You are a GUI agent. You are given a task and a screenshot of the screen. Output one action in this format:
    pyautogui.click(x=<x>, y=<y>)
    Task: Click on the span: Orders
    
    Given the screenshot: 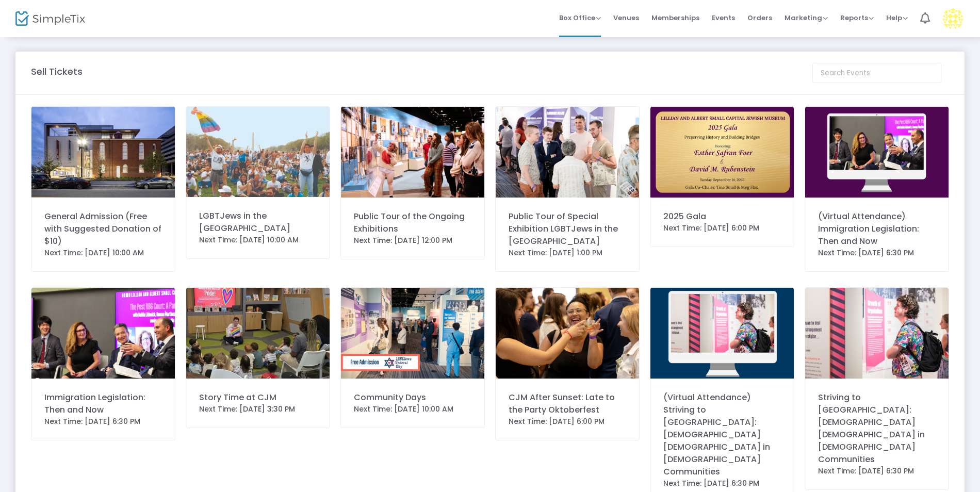 What is the action you would take?
    pyautogui.click(x=760, y=18)
    